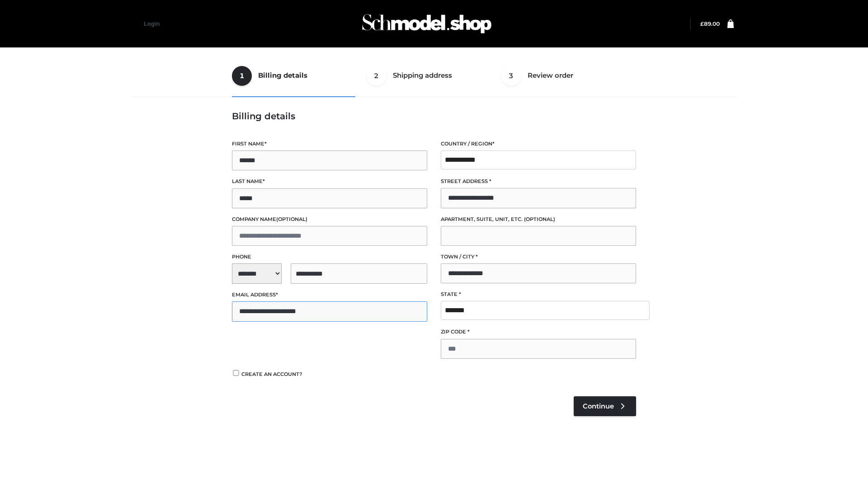  Describe the element at coordinates (598, 406) in the screenshot. I see `span: Continue` at that location.